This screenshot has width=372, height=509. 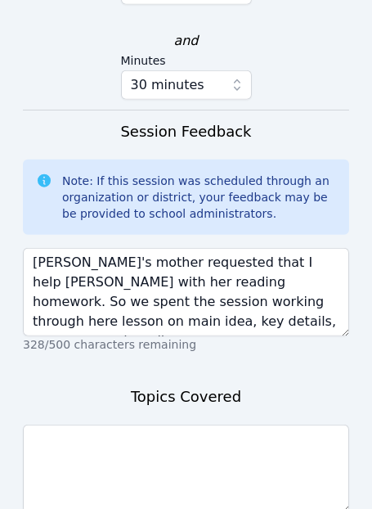 I want to click on div: and, so click(x=186, y=41).